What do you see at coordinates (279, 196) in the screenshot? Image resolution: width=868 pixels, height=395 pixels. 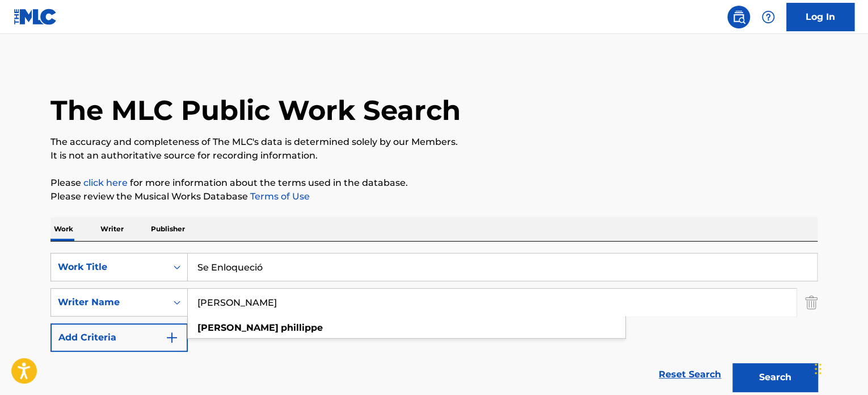 I see `a: Terms of Use` at bounding box center [279, 196].